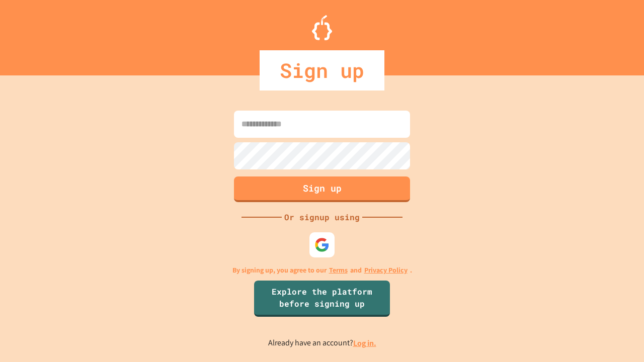 The image size is (644, 362). What do you see at coordinates (322, 70) in the screenshot?
I see `div: Sign up` at bounding box center [322, 70].